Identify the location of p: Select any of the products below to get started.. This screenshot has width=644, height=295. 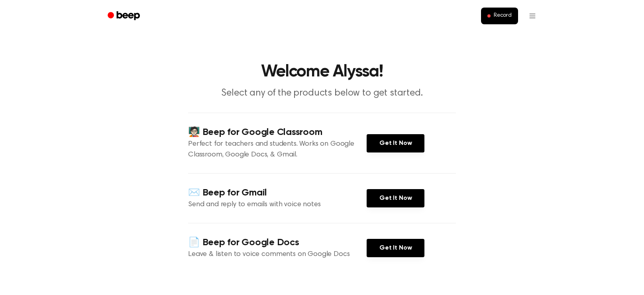
(322, 93).